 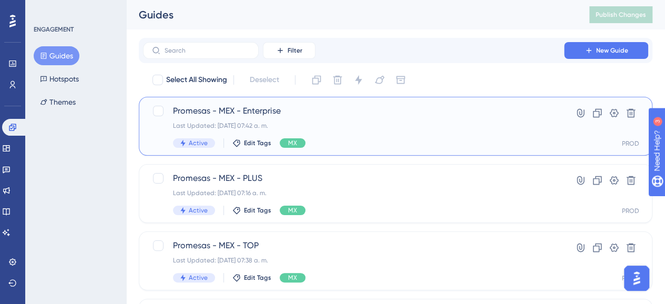 What do you see at coordinates (289, 50) in the screenshot?
I see `button: Filter` at bounding box center [289, 50].